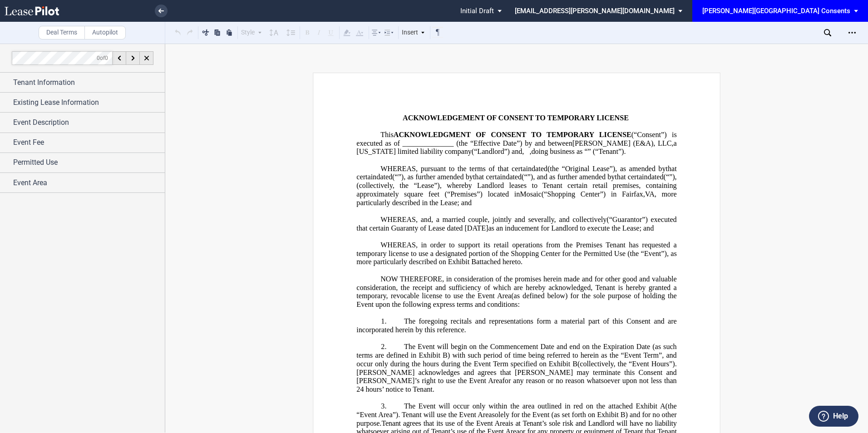  I want to click on span: ) and for no other purpose., so click(518, 419).